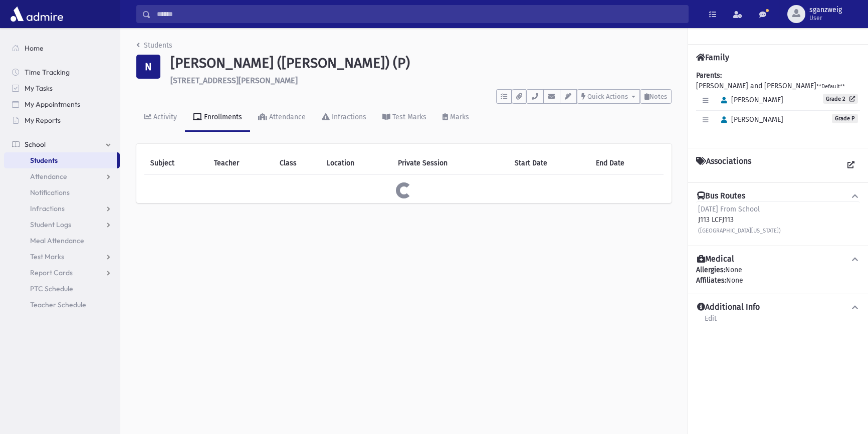 The width and height of the screenshot is (868, 434). Describe the element at coordinates (52, 104) in the screenshot. I see `span: My Appointments` at that location.